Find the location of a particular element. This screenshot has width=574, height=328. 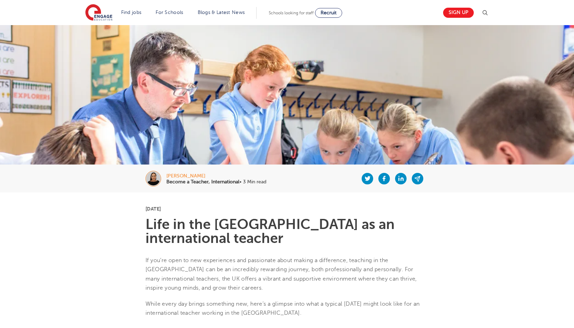

a: Sign up is located at coordinates (459, 13).